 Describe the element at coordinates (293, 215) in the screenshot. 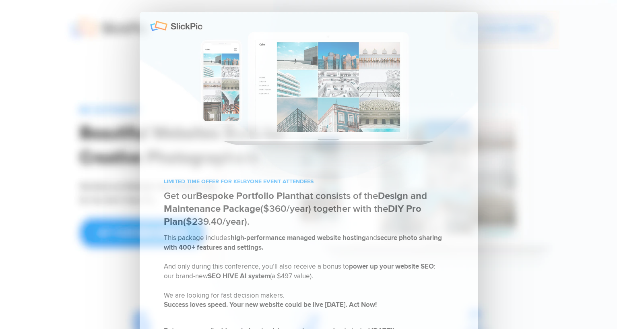

I see `b: DIY Pro Plan` at that location.